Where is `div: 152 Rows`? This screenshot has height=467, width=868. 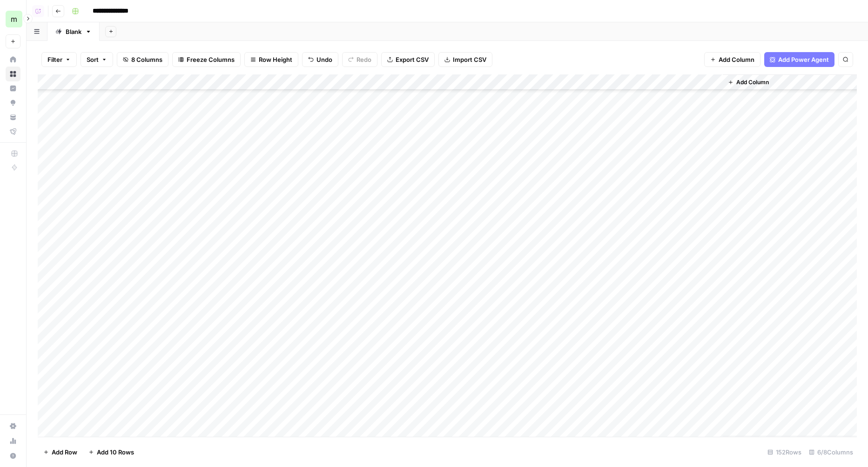 div: 152 Rows is located at coordinates (784, 452).